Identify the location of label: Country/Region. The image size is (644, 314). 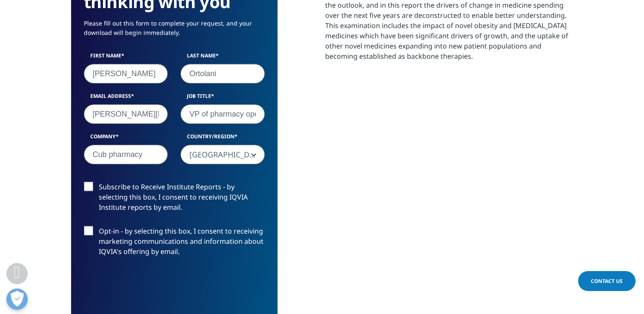
(223, 139).